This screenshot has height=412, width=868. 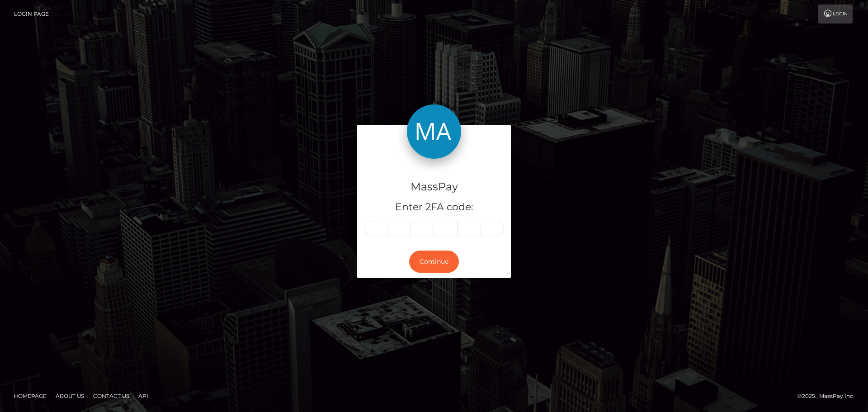 I want to click on h4: MassPay, so click(x=434, y=186).